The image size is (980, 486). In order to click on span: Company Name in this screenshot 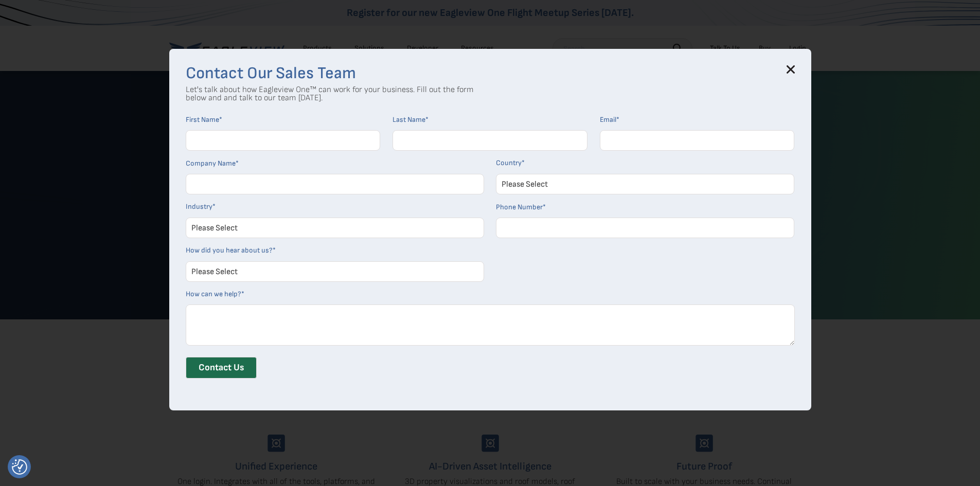, I will do `click(210, 163)`.